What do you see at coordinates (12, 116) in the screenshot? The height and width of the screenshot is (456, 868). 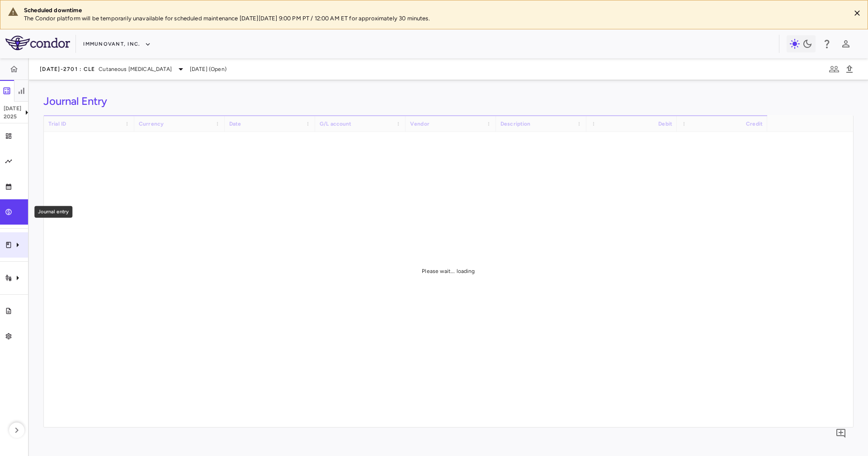 I see `p: 2025` at bounding box center [12, 116].